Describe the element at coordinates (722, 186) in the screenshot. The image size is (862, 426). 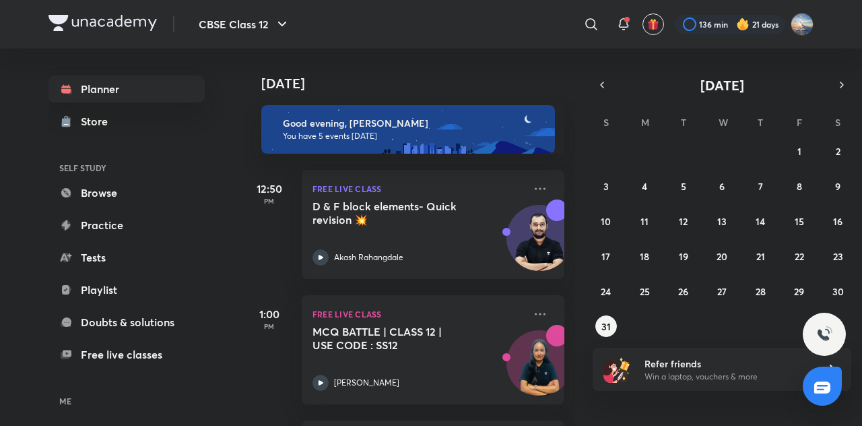
I see `abbr: August 6, 2025` at that location.